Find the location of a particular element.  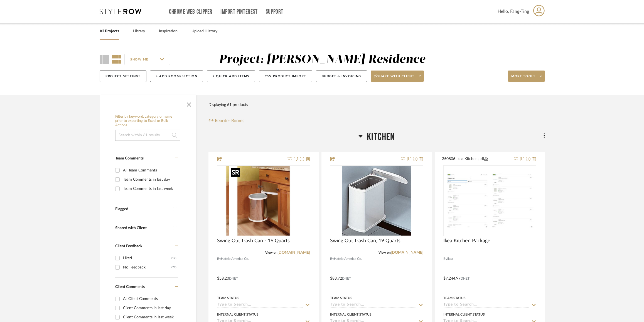

button: + Add Room/Section is located at coordinates (177, 76).